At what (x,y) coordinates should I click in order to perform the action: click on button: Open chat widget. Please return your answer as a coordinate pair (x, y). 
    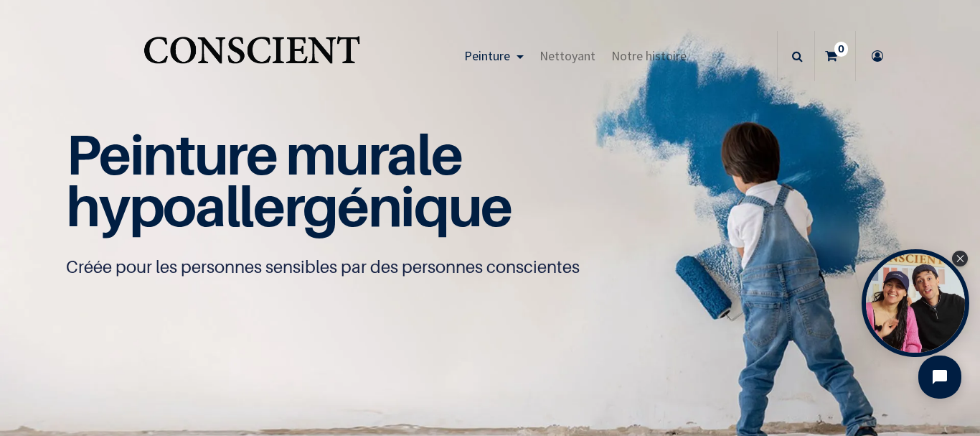
    Looking at the image, I should click on (34, 34).